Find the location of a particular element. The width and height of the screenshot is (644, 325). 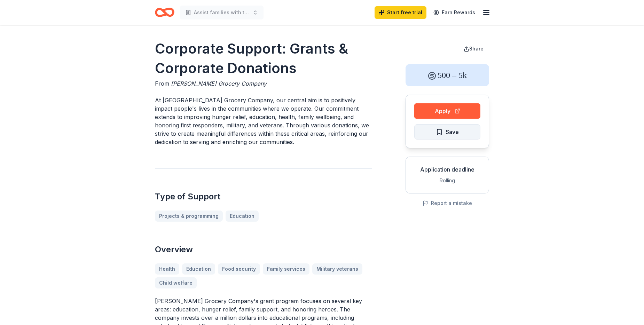

button: Save is located at coordinates (447, 132).